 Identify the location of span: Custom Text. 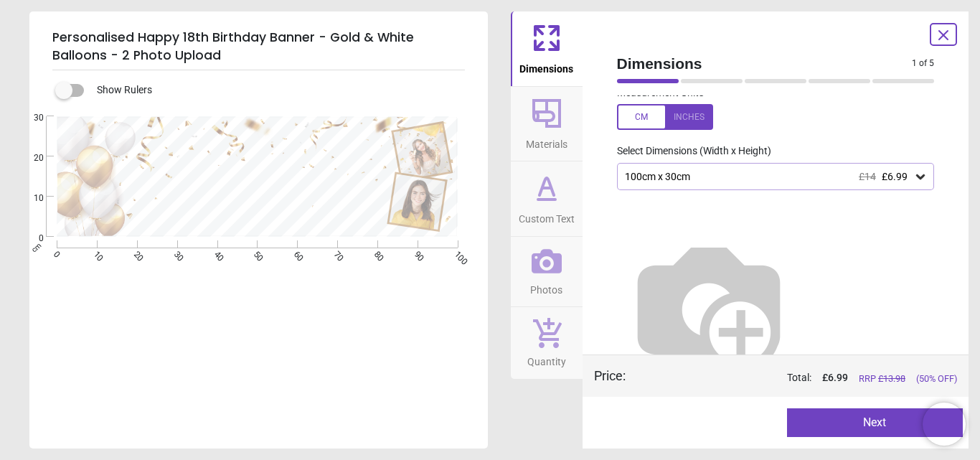
(547, 216).